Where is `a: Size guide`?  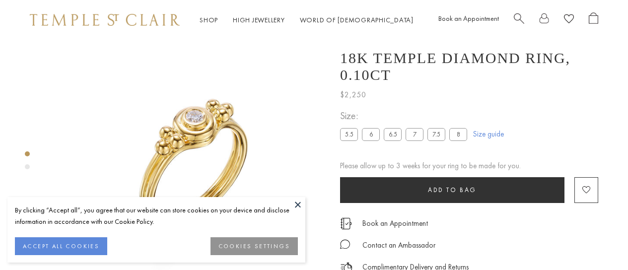 a: Size guide is located at coordinates (488, 134).